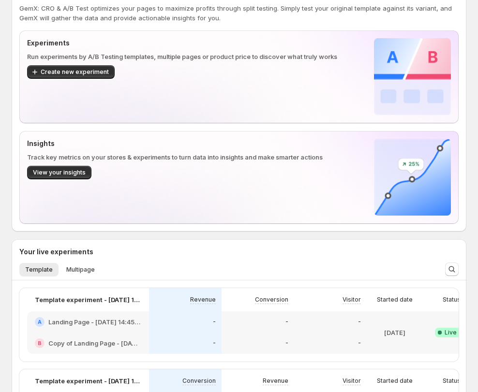 Image resolution: width=478 pixels, height=392 pixels. I want to click on h2: B, so click(40, 343).